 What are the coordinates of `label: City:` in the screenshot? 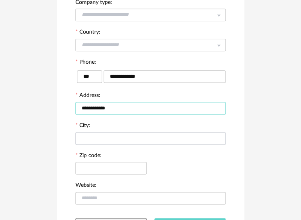 It's located at (83, 126).